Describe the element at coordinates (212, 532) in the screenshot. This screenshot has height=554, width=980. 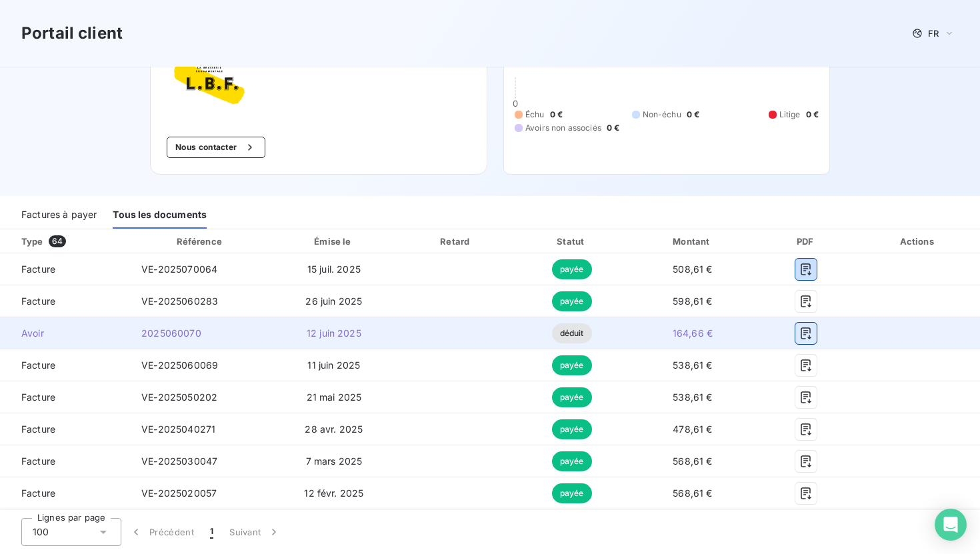
I see `button: 1` at that location.